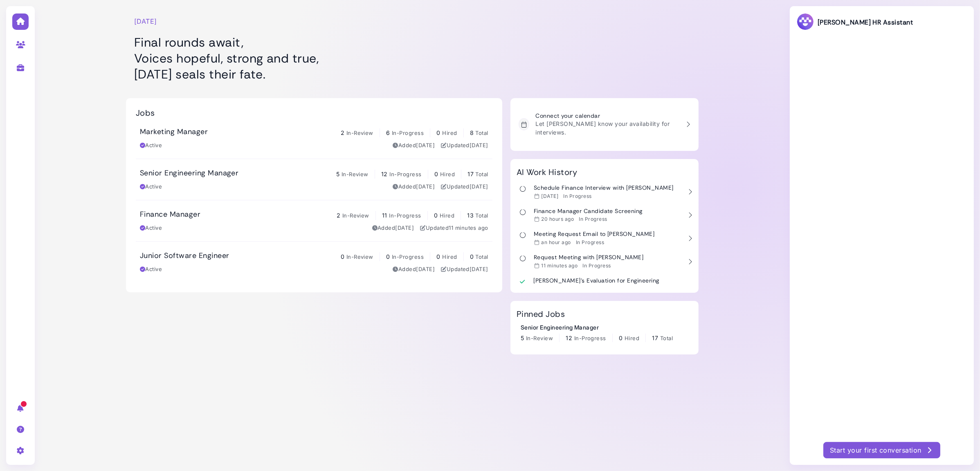 This screenshot has width=980, height=471. Describe the element at coordinates (472, 133) in the screenshot. I see `span: 8` at that location.